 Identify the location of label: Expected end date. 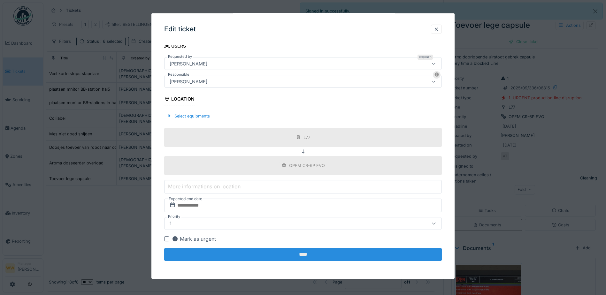
(185, 199).